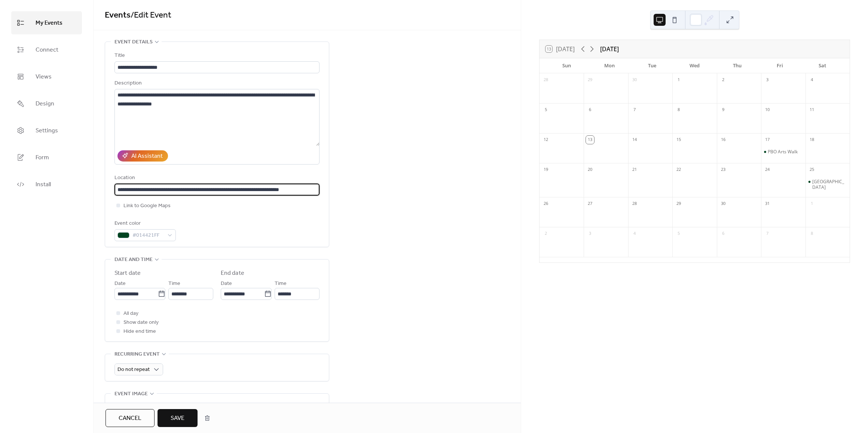 This screenshot has width=868, height=433. What do you see at coordinates (812, 140) in the screenshot?
I see `div: 18` at bounding box center [812, 140].